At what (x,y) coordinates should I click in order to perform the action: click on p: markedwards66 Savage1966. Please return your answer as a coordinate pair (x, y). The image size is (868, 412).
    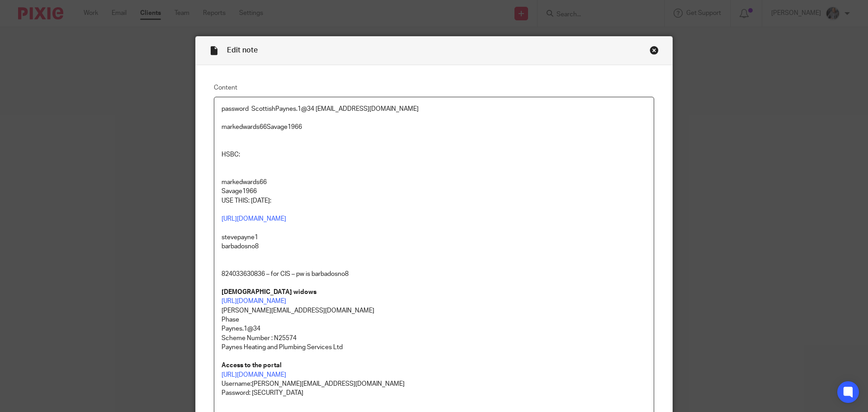
    Looking at the image, I should click on (434, 123).